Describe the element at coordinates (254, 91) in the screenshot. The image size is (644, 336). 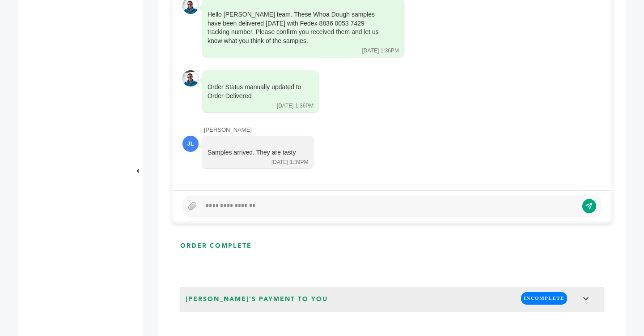
I see `div: Order Status manually updated to Order Delivered` at that location.